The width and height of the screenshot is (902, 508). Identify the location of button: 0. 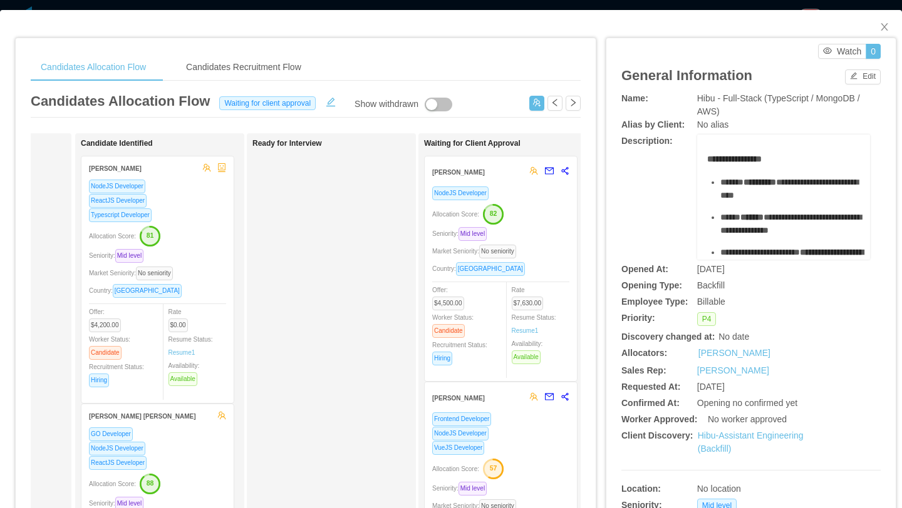
(873, 51).